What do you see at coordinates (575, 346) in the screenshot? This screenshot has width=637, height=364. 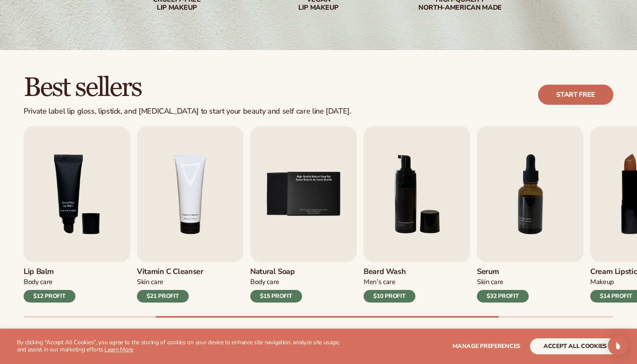 I see `button: accept all cookies` at bounding box center [575, 346].